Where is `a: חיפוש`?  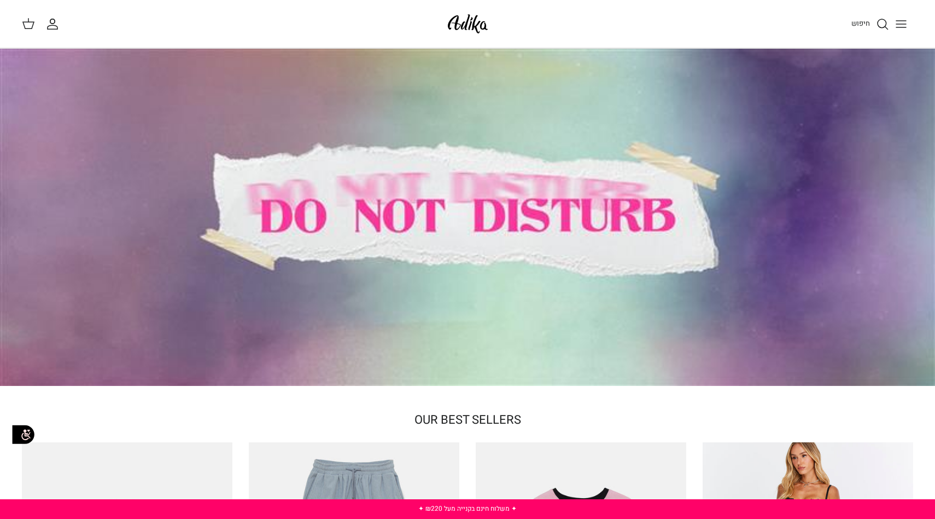 a: חיפוש is located at coordinates (870, 24).